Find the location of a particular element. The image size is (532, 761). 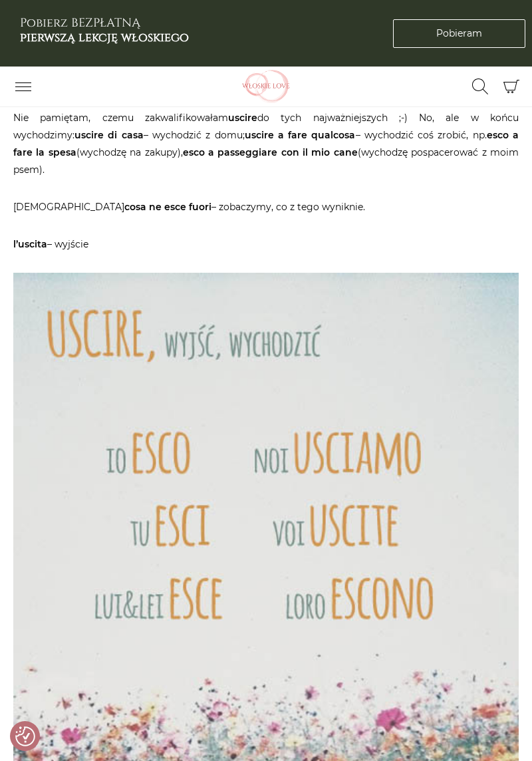

strong: uscire is located at coordinates (243, 118).